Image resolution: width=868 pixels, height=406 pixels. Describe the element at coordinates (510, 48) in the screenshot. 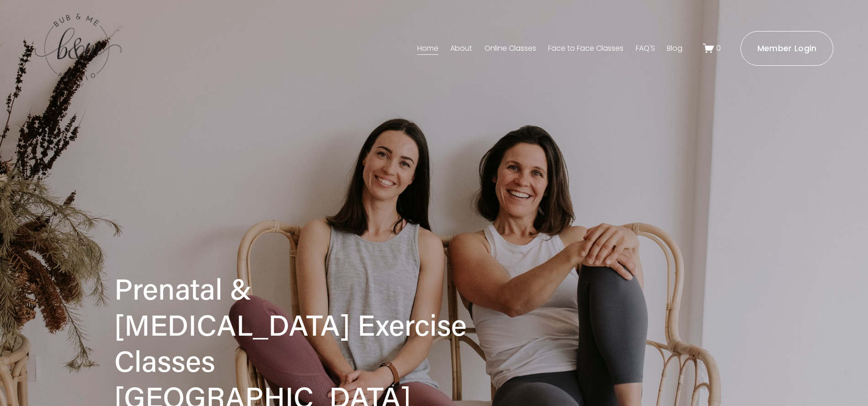

I see `a: Online Classes` at that location.